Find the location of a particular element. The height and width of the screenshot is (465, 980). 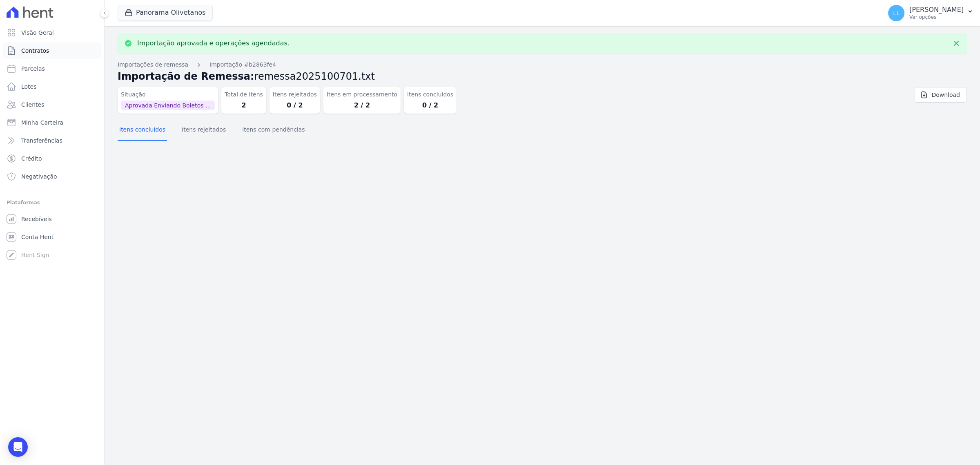

a: Contratos is located at coordinates (52, 51).